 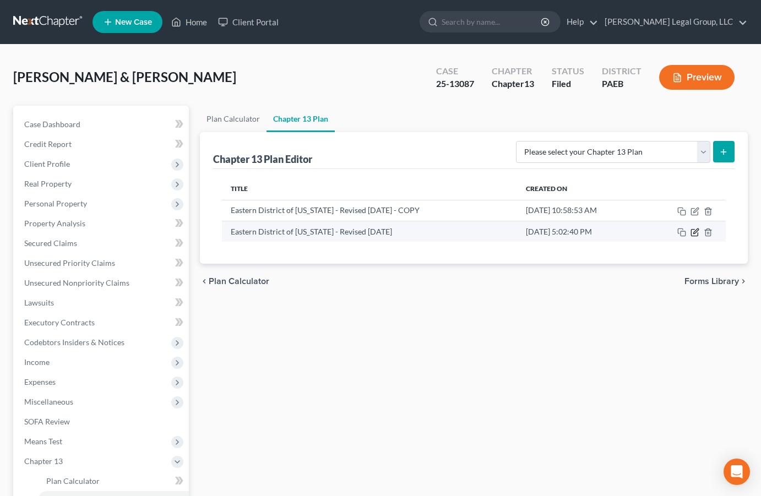 What do you see at coordinates (43, 441) in the screenshot?
I see `span: Means Test` at bounding box center [43, 441].